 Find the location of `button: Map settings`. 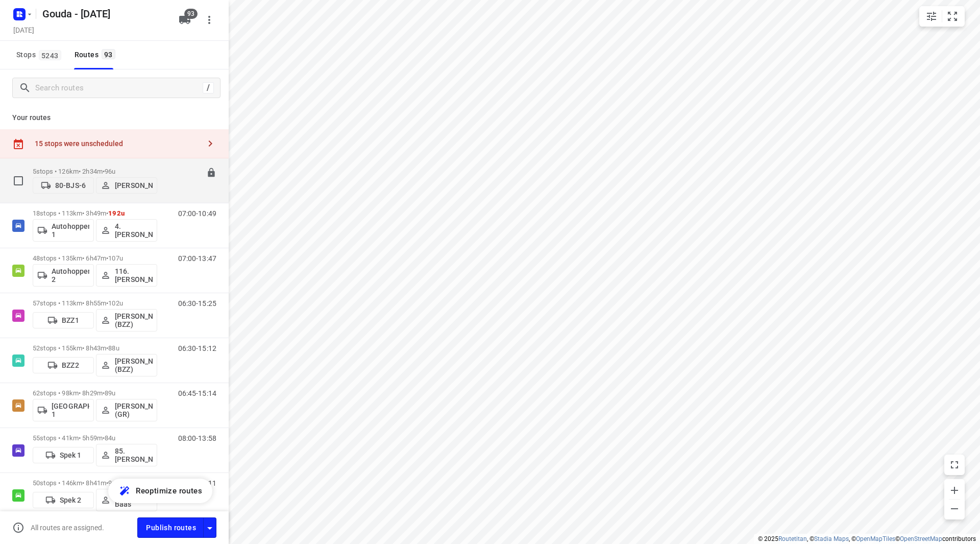

button: Map settings is located at coordinates (931, 17).